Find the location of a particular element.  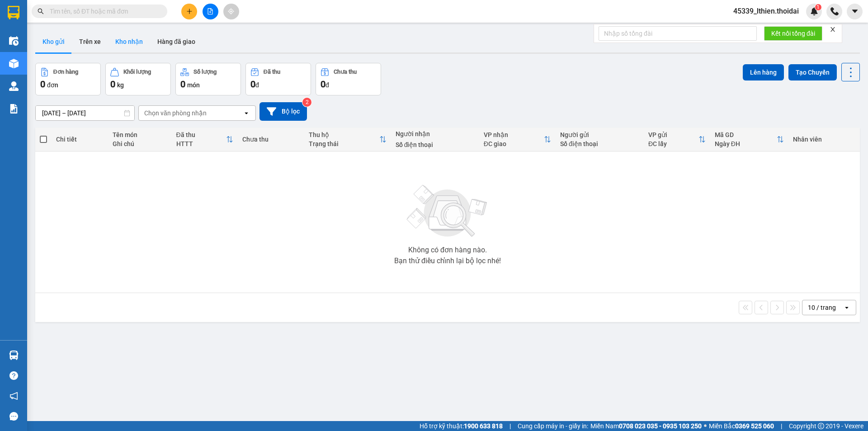

span: aim is located at coordinates (231, 12).